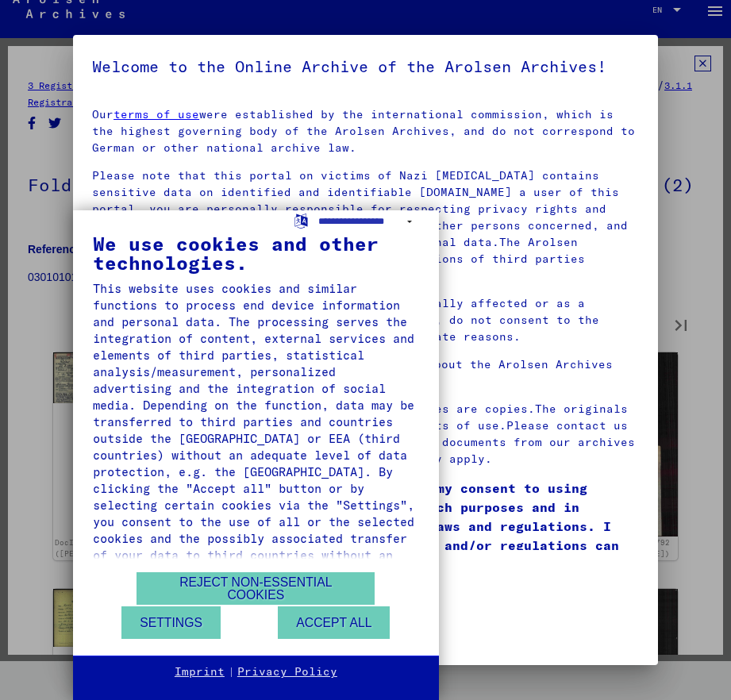 This screenshot has width=731, height=700. What do you see at coordinates (255, 253) in the screenshot?
I see `div: We use cookies and other technologies.` at bounding box center [255, 253].